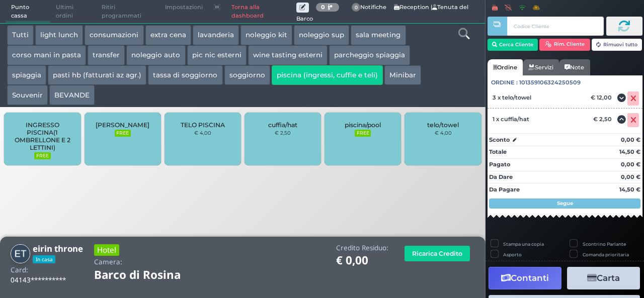 The width and height of the screenshot is (644, 298). I want to click on button: Souvenir, so click(27, 95).